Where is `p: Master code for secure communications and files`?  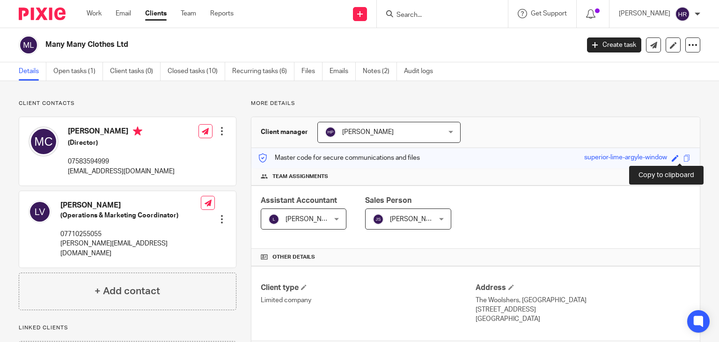
p: Master code for secure communications and files is located at coordinates (339, 158).